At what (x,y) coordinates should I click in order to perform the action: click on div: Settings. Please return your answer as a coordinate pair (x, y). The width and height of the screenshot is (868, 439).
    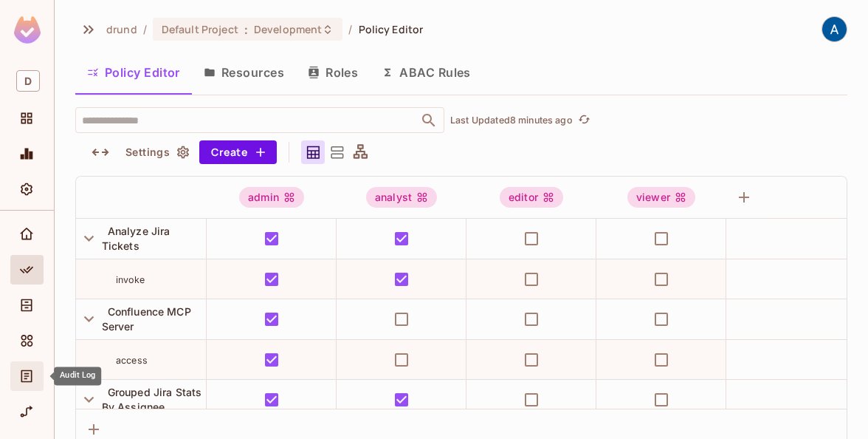
    Looking at the image, I should click on (27, 189).